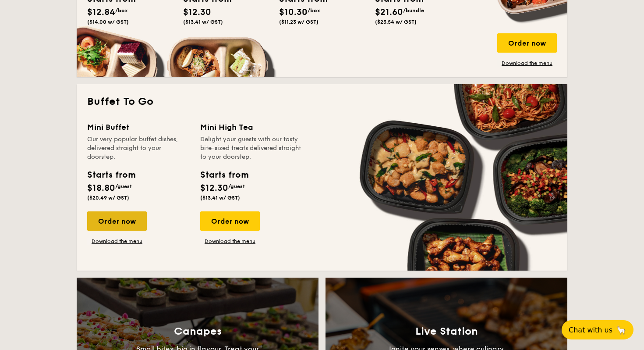 Image resolution: width=644 pixels, height=350 pixels. I want to click on span: $18.80, so click(101, 188).